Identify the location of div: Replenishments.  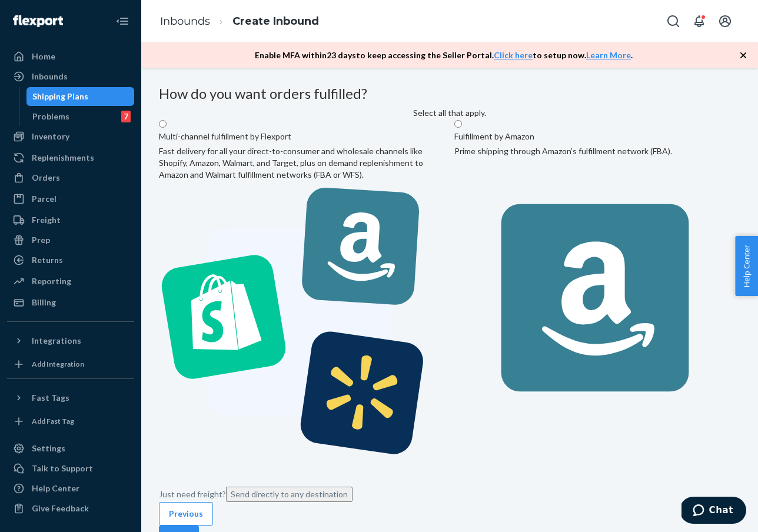
(63, 157).